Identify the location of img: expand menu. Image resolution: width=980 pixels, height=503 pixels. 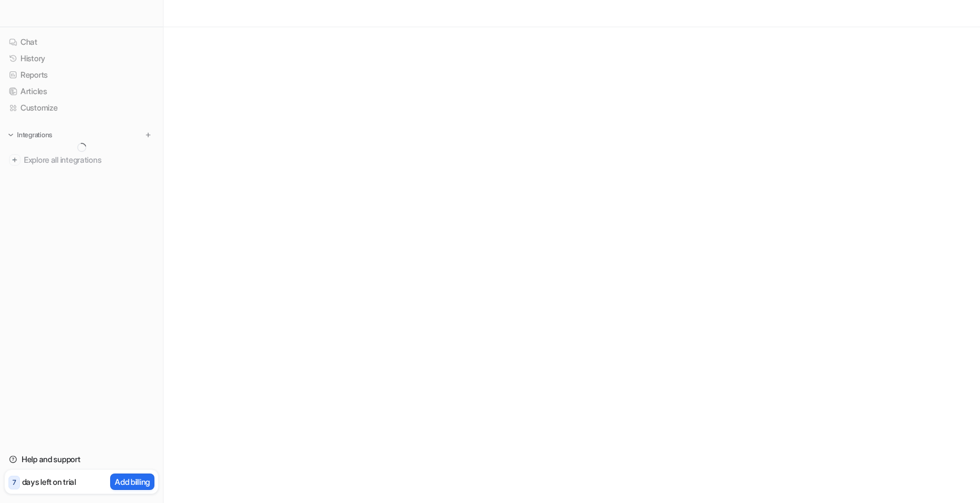
(11, 135).